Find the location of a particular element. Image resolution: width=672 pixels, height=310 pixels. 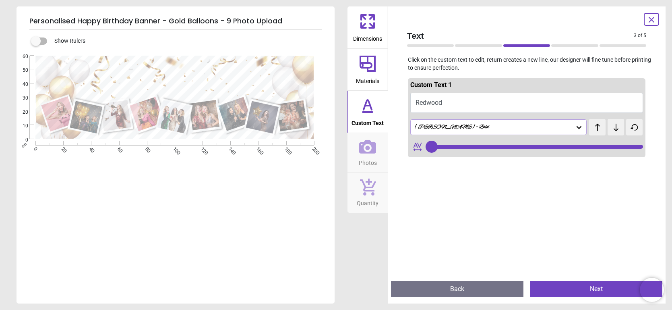

button: Next is located at coordinates (596, 289).